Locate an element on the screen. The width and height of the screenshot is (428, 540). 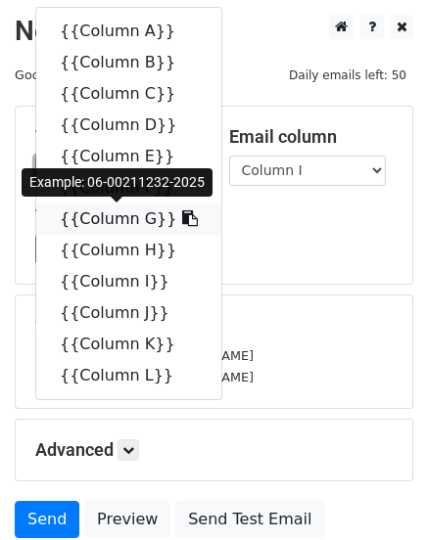
a: {{Column C}} is located at coordinates (128, 94).